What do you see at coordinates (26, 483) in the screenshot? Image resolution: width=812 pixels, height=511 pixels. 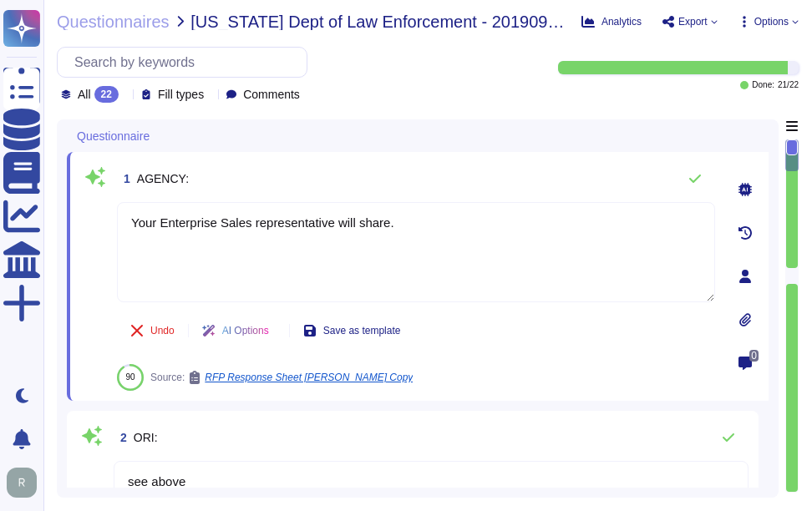 I see `button: user` at bounding box center [26, 483].